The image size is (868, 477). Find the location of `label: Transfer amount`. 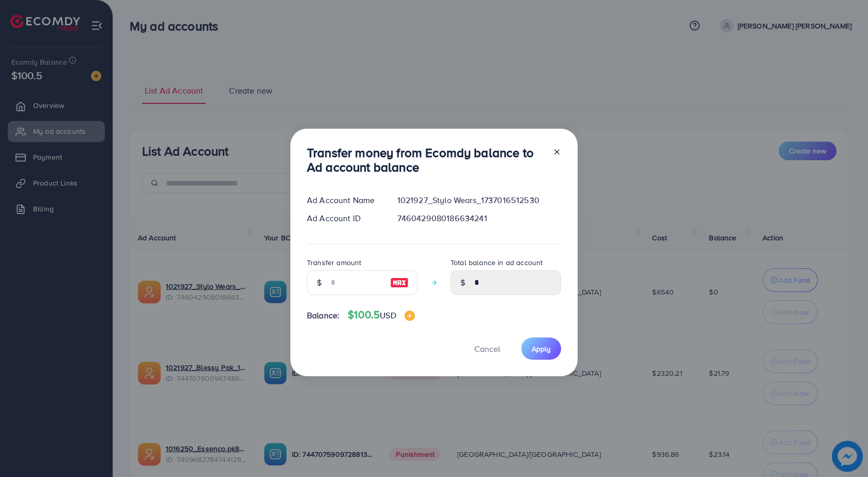

label: Transfer amount is located at coordinates (334, 263).